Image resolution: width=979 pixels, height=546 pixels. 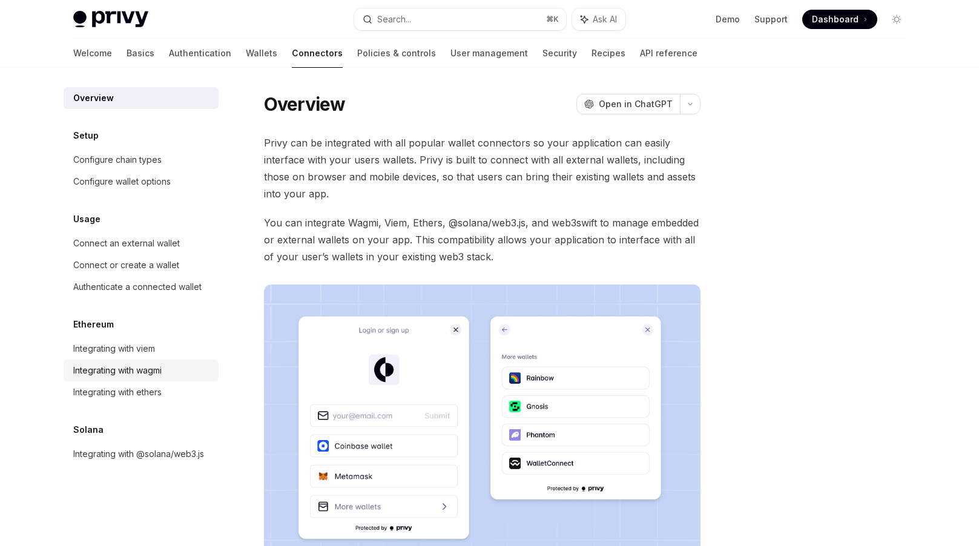 What do you see at coordinates (93, 98) in the screenshot?
I see `div: Overview` at bounding box center [93, 98].